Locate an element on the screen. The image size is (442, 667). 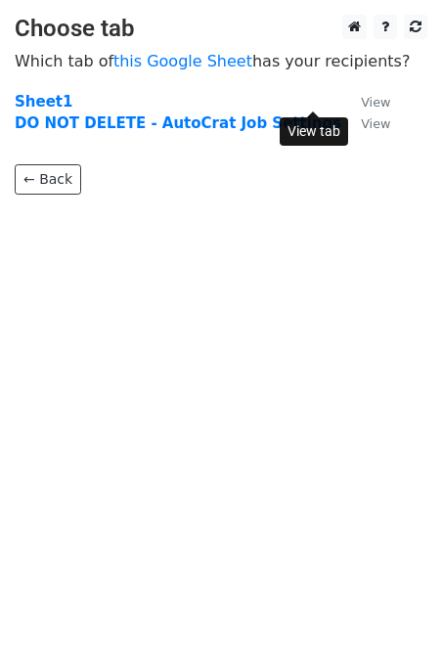
p: Which tab of has your recipients? is located at coordinates (221, 61).